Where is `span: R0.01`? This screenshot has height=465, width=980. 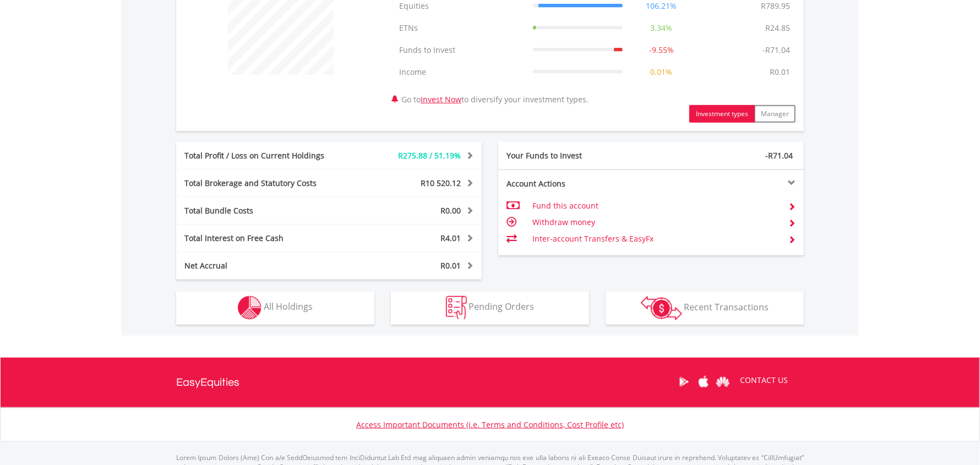 span: R0.01 is located at coordinates (450, 265).